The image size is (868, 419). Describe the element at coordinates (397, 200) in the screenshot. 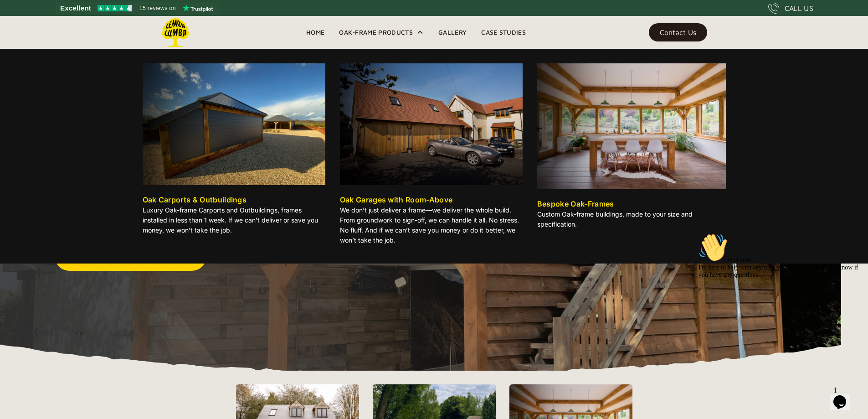

I see `div: Oak Garages with Room-Above` at that location.